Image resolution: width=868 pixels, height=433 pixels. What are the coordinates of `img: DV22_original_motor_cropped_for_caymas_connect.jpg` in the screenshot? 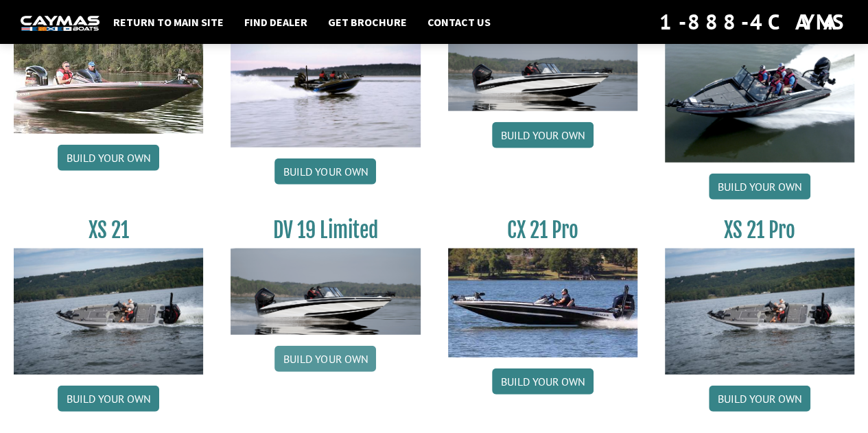 It's located at (326, 86).